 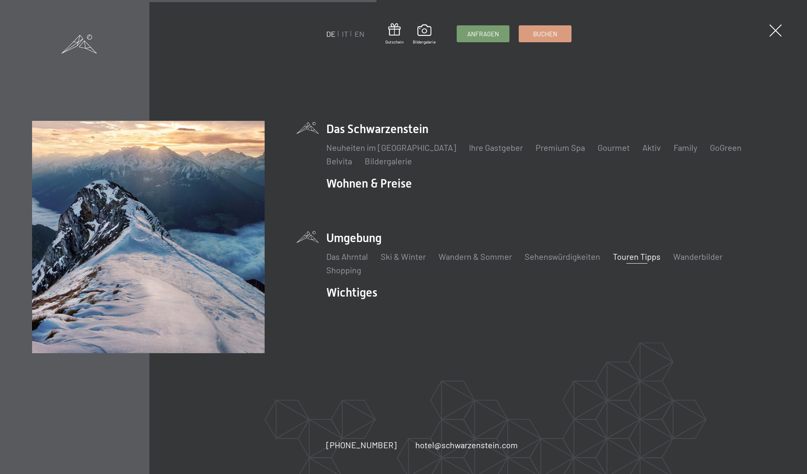 What do you see at coordinates (347, 256) in the screenshot?
I see `a: Das Ahrntal` at bounding box center [347, 256].